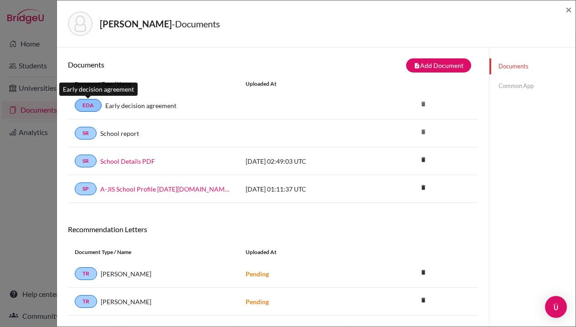  What do you see at coordinates (569, 10) in the screenshot?
I see `button: Close` at bounding box center [569, 10].